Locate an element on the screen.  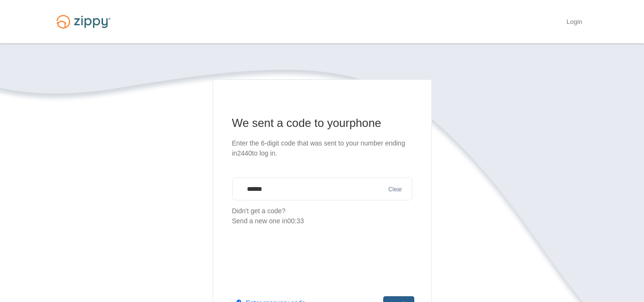
button: Clear is located at coordinates (395, 189).